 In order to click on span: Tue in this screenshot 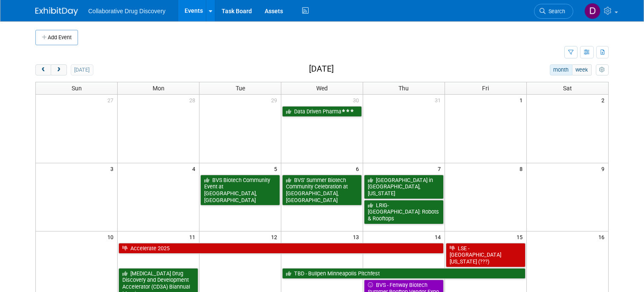, I will do `click(241, 88)`.